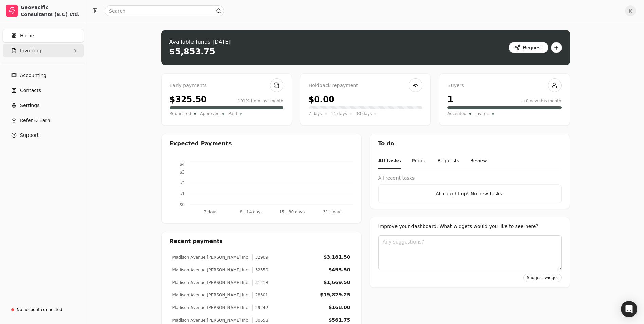 This screenshot has height=324, width=644. What do you see at coordinates (260, 258) in the screenshot?
I see `div: 32909` at bounding box center [260, 258].